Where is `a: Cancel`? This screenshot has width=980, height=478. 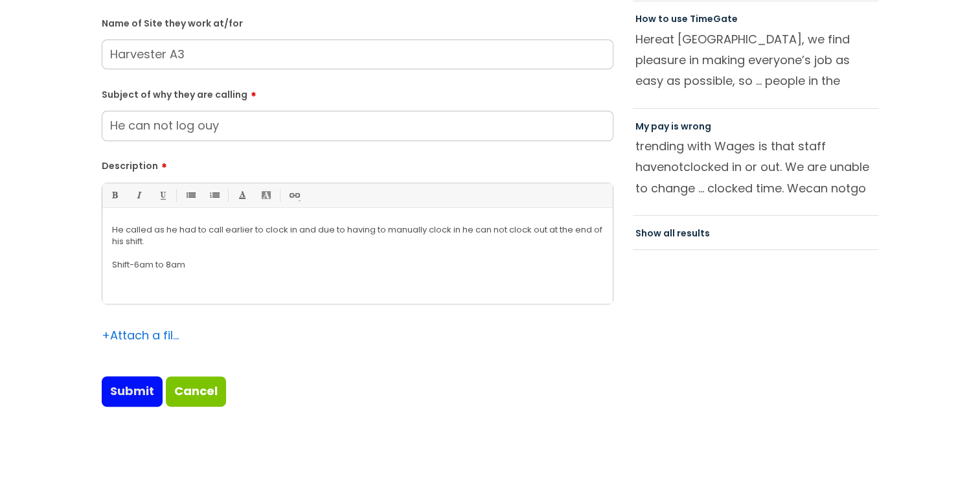 a: Cancel is located at coordinates (195, 392).